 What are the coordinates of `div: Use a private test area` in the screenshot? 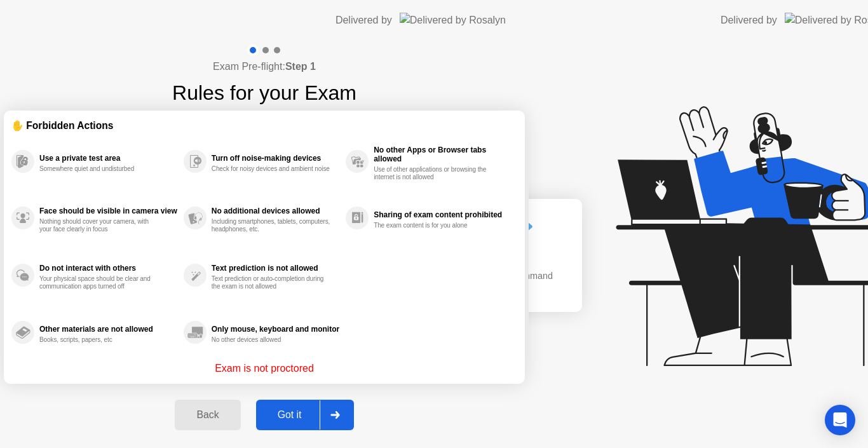 It's located at (108, 158).